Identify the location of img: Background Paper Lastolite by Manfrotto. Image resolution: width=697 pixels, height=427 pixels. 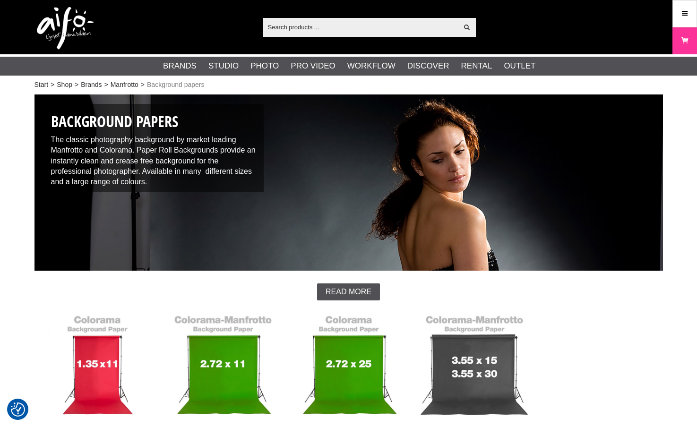
(349, 183).